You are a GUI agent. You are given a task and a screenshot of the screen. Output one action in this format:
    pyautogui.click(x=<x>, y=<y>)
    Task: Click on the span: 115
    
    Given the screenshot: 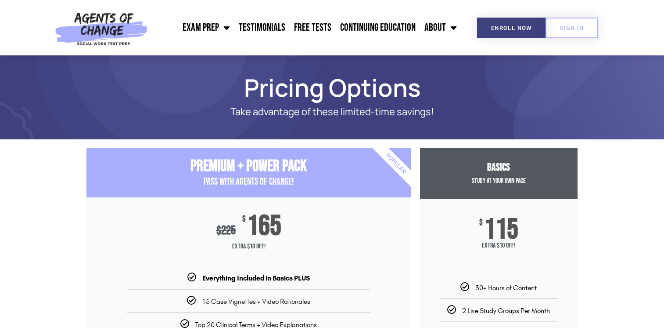 What is the action you would take?
    pyautogui.click(x=501, y=230)
    